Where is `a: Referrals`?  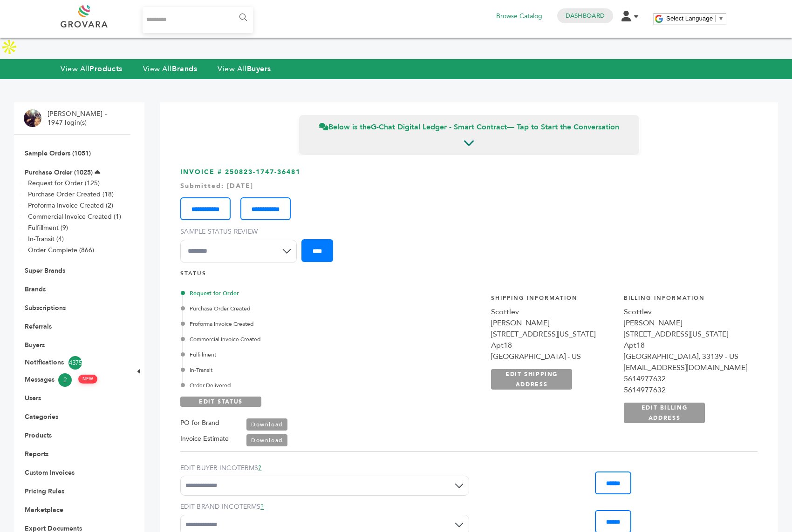
a: Referrals is located at coordinates (39, 327).